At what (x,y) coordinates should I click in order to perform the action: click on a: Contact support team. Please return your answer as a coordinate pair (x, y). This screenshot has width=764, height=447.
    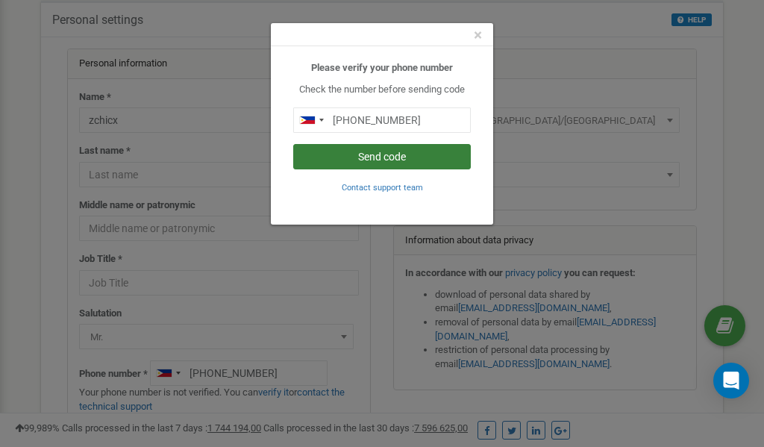
    Looking at the image, I should click on (382, 187).